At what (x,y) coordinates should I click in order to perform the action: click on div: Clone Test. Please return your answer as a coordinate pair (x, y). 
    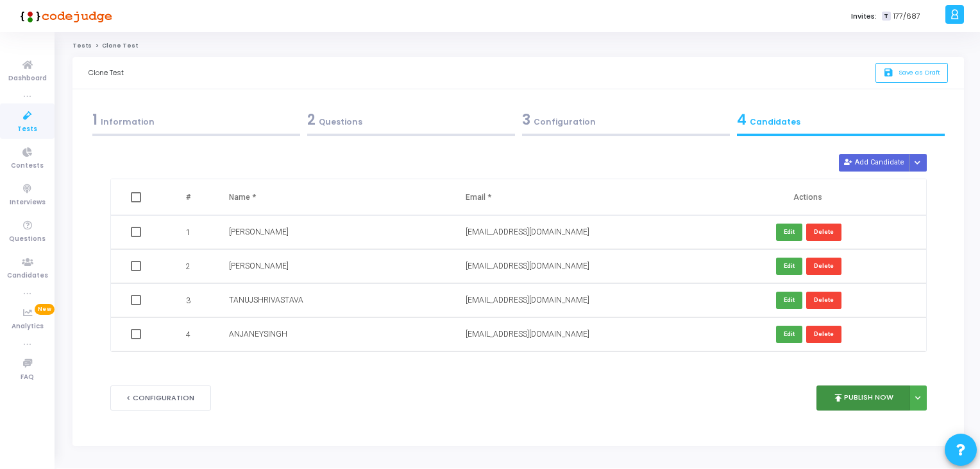
    Looking at the image, I should click on (106, 72).